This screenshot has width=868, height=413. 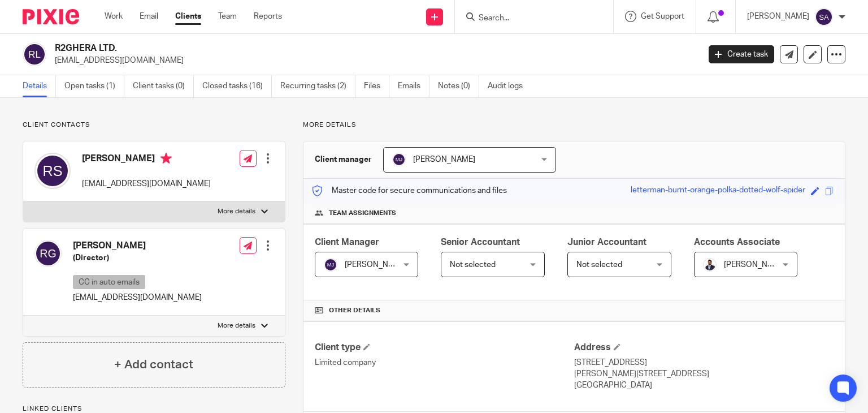 What do you see at coordinates (109, 282) in the screenshot?
I see `p: CC in auto emails` at bounding box center [109, 282].